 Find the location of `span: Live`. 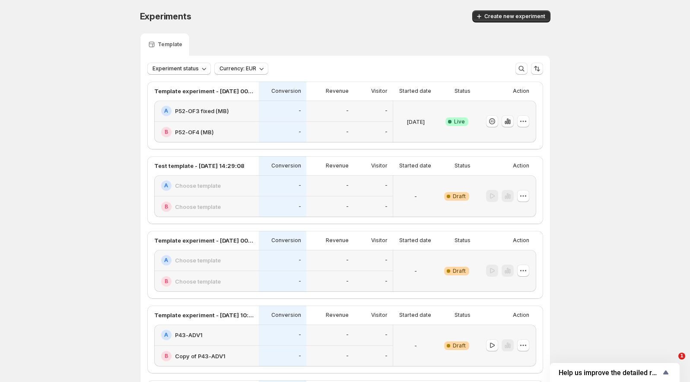

span: Live is located at coordinates (459, 122).